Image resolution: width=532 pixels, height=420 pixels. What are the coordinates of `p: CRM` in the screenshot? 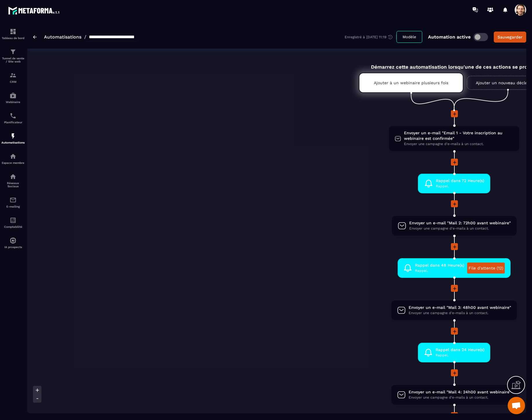 It's located at (13, 82).